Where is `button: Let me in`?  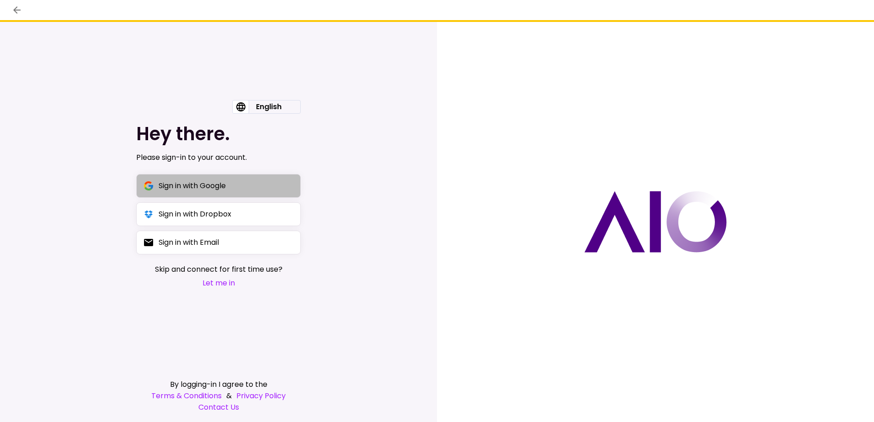 button: Let me in is located at coordinates (218, 283).